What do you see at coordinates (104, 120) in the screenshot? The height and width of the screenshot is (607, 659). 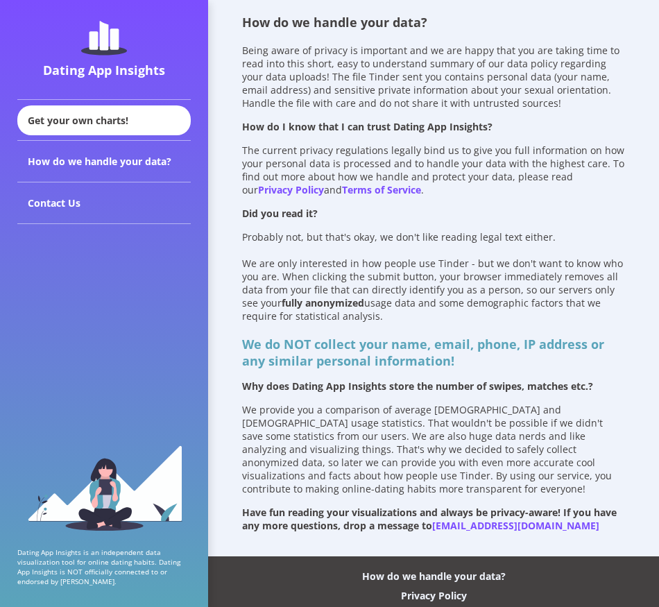 I see `div: Get your own charts!` at bounding box center [104, 120].